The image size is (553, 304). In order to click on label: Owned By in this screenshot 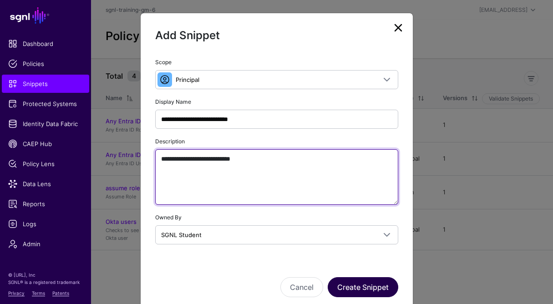, I will do `click(168, 218)`.